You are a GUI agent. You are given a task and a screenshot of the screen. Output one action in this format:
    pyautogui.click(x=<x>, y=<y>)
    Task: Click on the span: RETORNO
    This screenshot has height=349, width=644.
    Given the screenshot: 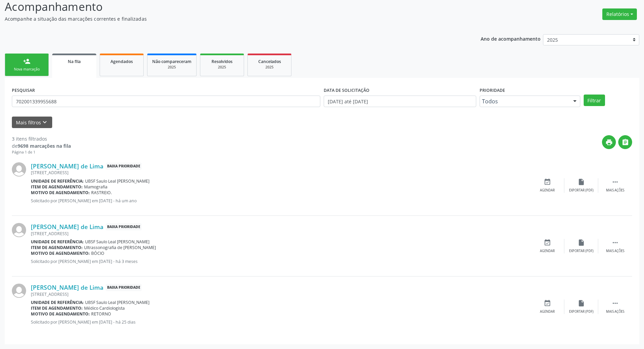 What is the action you would take?
    pyautogui.click(x=101, y=314)
    